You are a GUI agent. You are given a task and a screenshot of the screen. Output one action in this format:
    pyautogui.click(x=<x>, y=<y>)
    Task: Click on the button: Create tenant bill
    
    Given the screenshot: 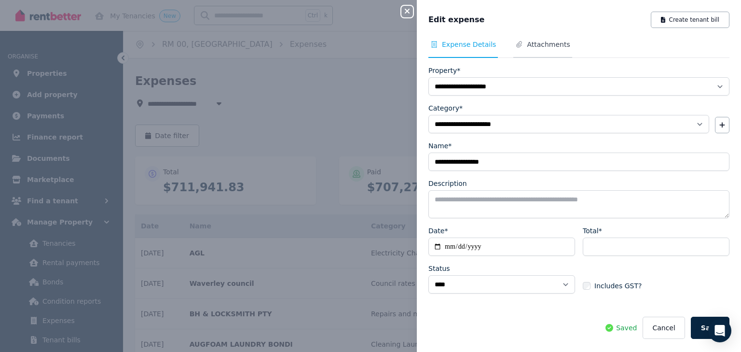 What is the action you would take?
    pyautogui.click(x=690, y=20)
    